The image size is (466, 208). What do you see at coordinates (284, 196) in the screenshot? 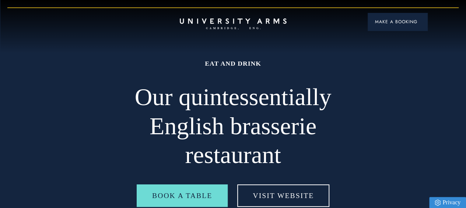
I see `a: Visit Website` at bounding box center [284, 196].